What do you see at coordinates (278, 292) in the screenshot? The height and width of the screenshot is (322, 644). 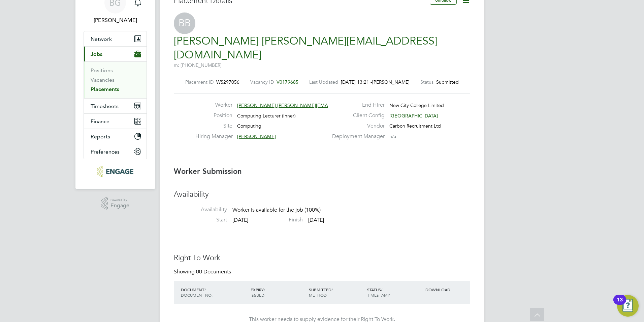 I see `div: EXPIRY` at bounding box center [278, 292].